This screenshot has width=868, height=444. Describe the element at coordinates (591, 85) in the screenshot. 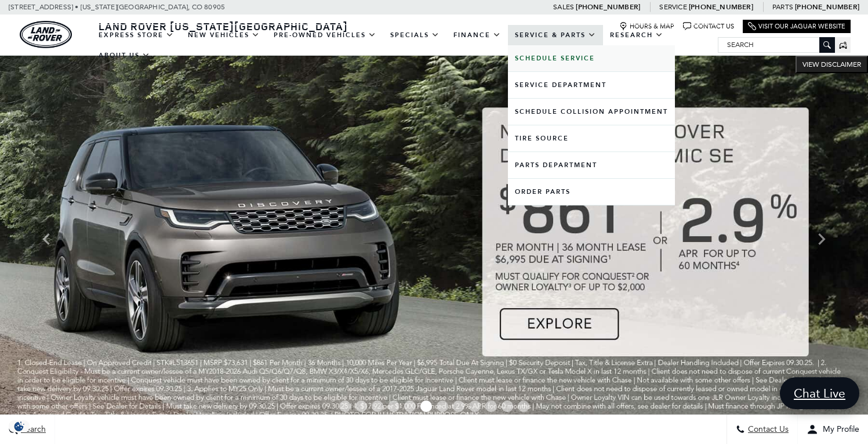

I see `a: Service Department` at that location.